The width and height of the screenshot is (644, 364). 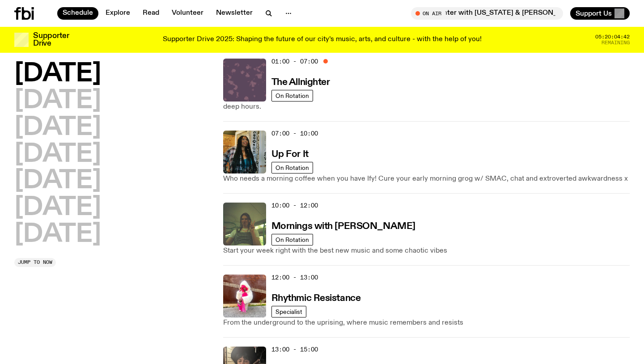 What do you see at coordinates (301, 81) in the screenshot?
I see `a: The Allnighter` at bounding box center [301, 81].